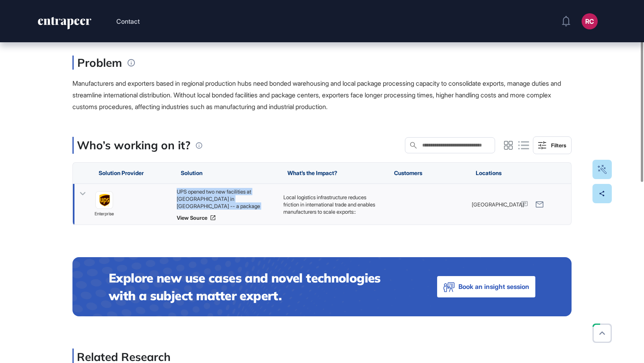 This screenshot has width=644, height=363. What do you see at coordinates (104, 200) in the screenshot?
I see `a: image` at bounding box center [104, 200].